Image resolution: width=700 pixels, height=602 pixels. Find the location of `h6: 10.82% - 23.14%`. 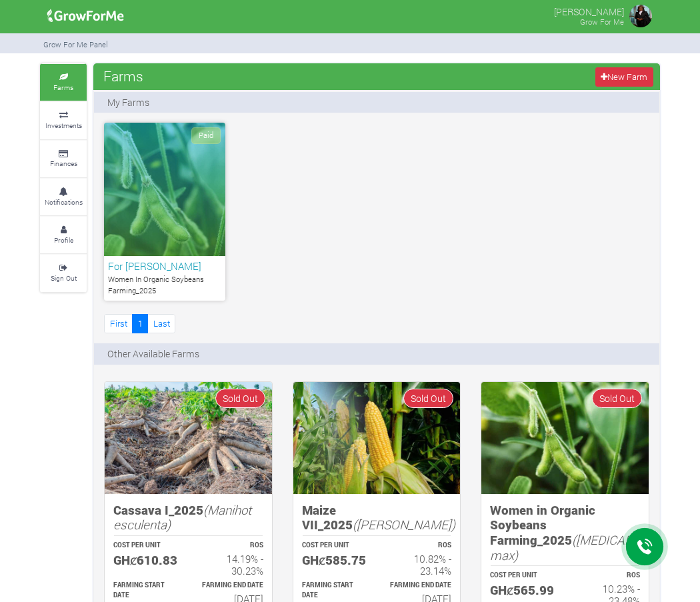

h6: 10.82% - 23.14% is located at coordinates (420, 564).